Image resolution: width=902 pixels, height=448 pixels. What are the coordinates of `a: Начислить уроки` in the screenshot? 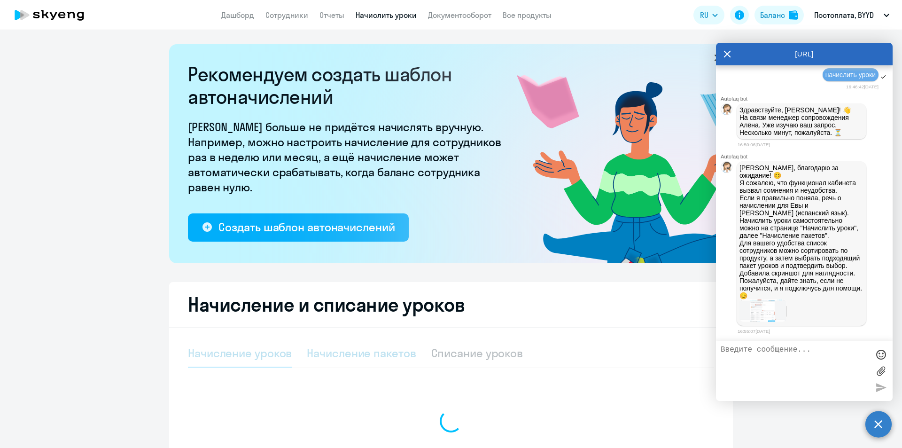 It's located at (386, 15).